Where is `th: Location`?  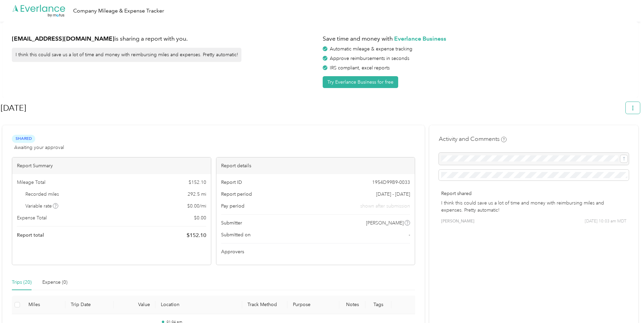 th: Location is located at coordinates (199, 305).